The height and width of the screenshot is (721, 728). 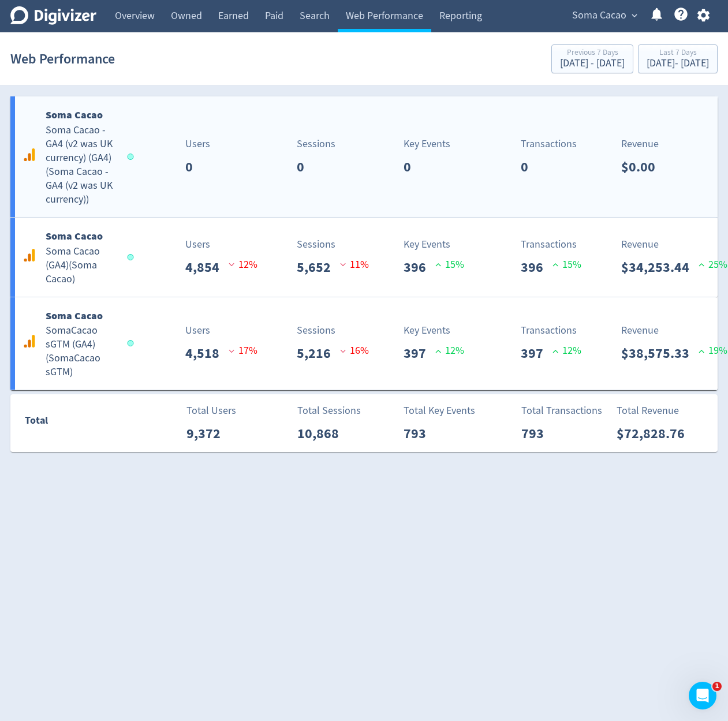 I want to click on a: Soma CacaoSoma Cacao (GA4)(Soma Cacao)Users4,854 12%Sessions5,652 11%Key Events396 15%Transaction..., so click(x=363, y=257).